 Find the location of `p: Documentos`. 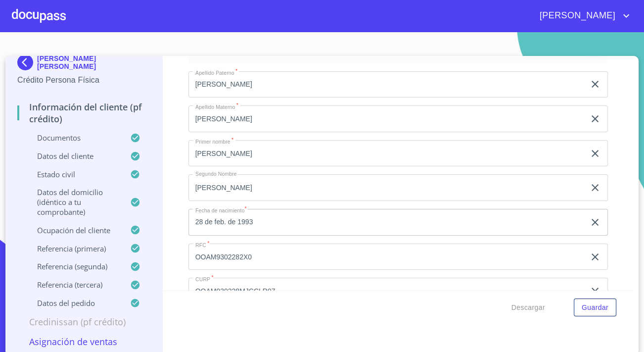

p: Documentos is located at coordinates (74, 138).